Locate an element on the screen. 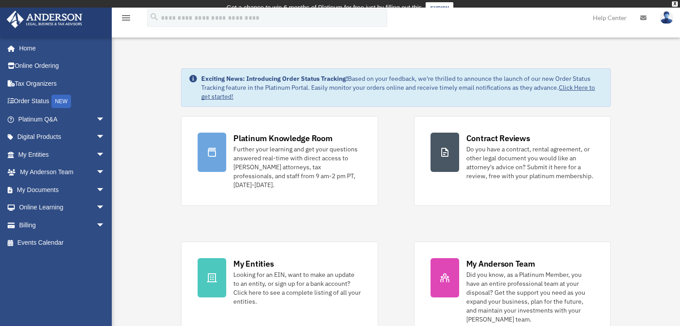 This screenshot has height=326, width=680. a: Click Here to get started! is located at coordinates (398, 92).